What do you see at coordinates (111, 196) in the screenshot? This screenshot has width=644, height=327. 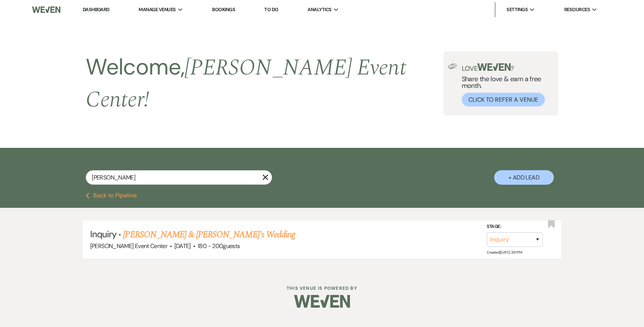 I see `button: Back to Pipeline` at bounding box center [111, 196].